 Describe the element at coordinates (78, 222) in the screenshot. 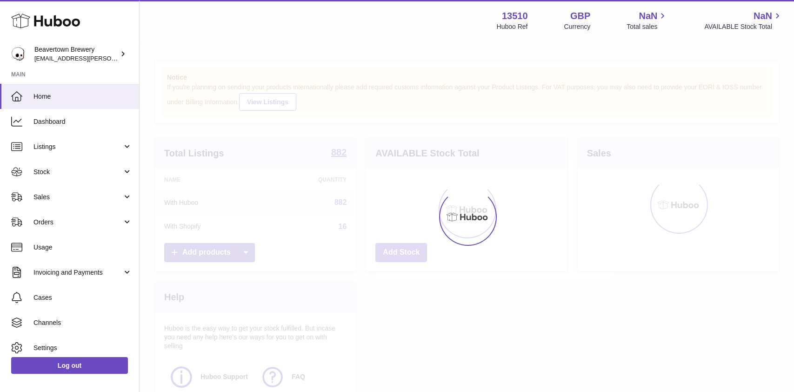

I see `span: Orders` at that location.